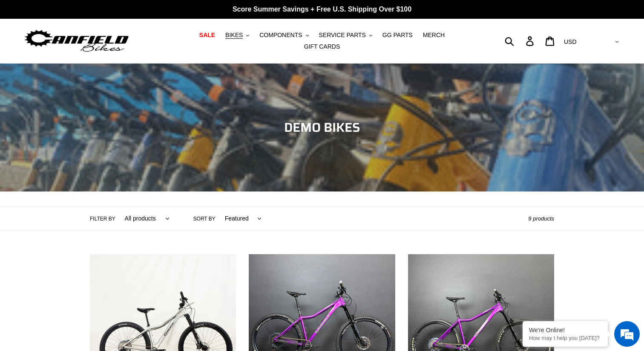  I want to click on a: MERCH, so click(433, 35).